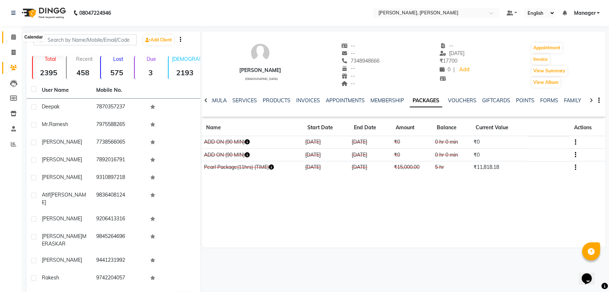 The height and width of the screenshot is (292, 609). I want to click on b: 08047224946, so click(95, 13).